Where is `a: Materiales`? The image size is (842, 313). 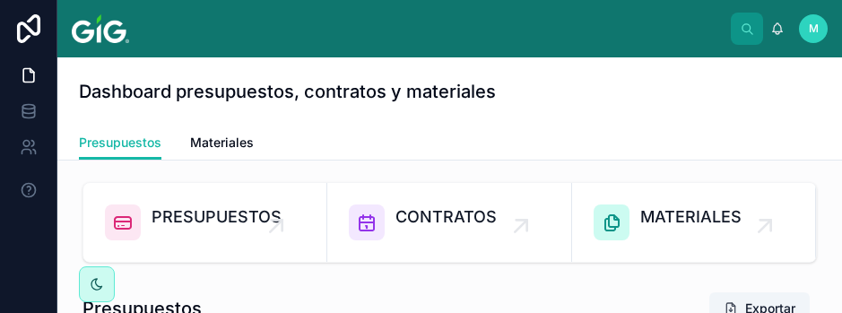
a: Materiales is located at coordinates (222, 144).